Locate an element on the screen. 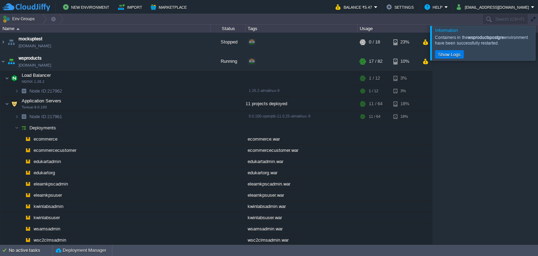 The image size is (538, 256). div: ecommerce.war is located at coordinates (302, 139).